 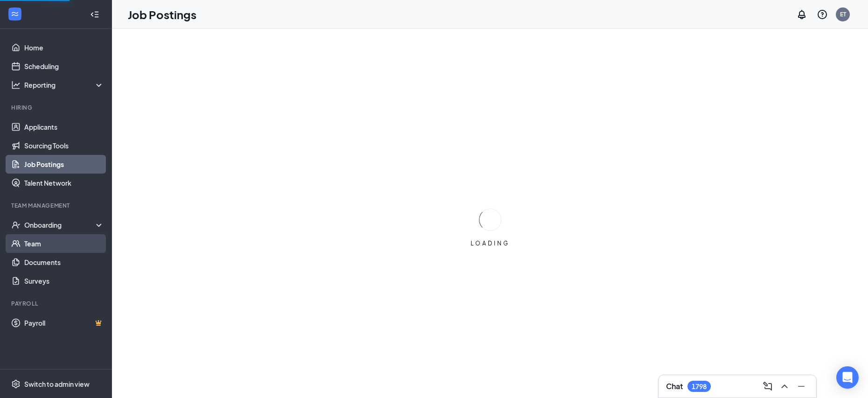 I want to click on svg: UserCheck, so click(x=16, y=225).